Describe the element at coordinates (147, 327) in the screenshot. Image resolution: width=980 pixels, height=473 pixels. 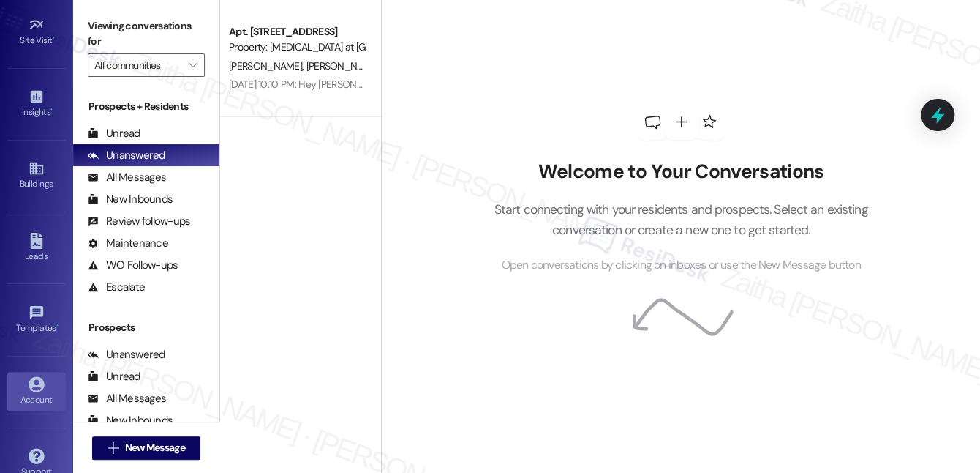
I see `div: Prospects` at that location.